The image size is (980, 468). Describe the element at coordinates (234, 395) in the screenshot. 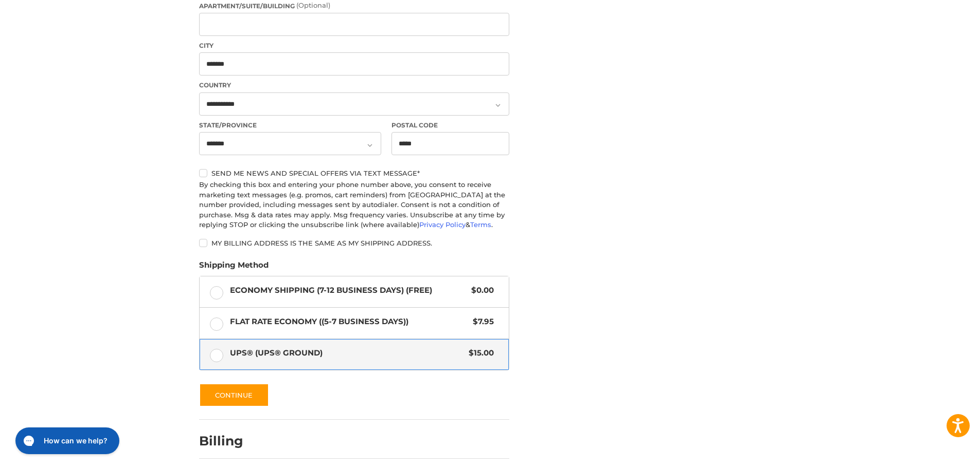

I see `button: Continue` at that location.